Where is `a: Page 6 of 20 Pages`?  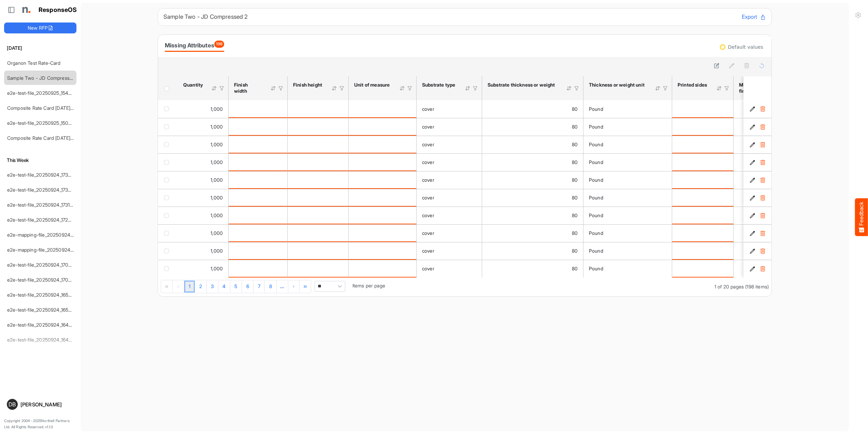
a: Page 6 of 20 Pages is located at coordinates (248, 287).